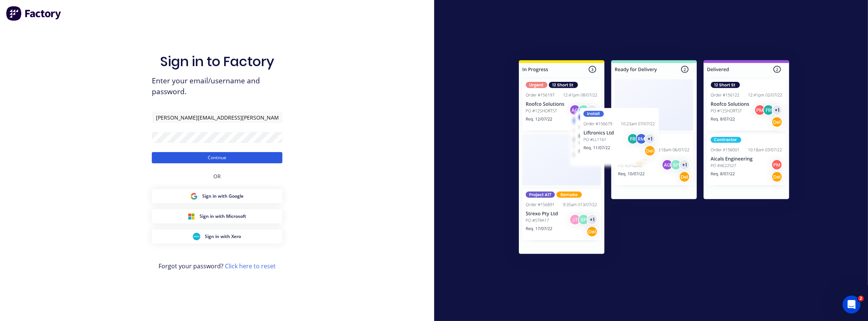 The height and width of the screenshot is (321, 868). What do you see at coordinates (217, 157) in the screenshot?
I see `button: Continue` at bounding box center [217, 157].